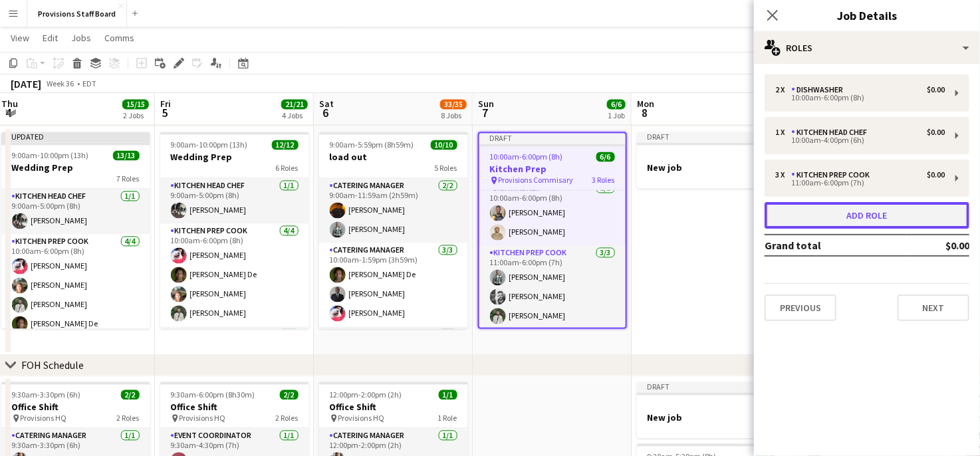 The height and width of the screenshot is (456, 980). Describe the element at coordinates (616, 115) in the screenshot. I see `div: 1 Job` at that location.